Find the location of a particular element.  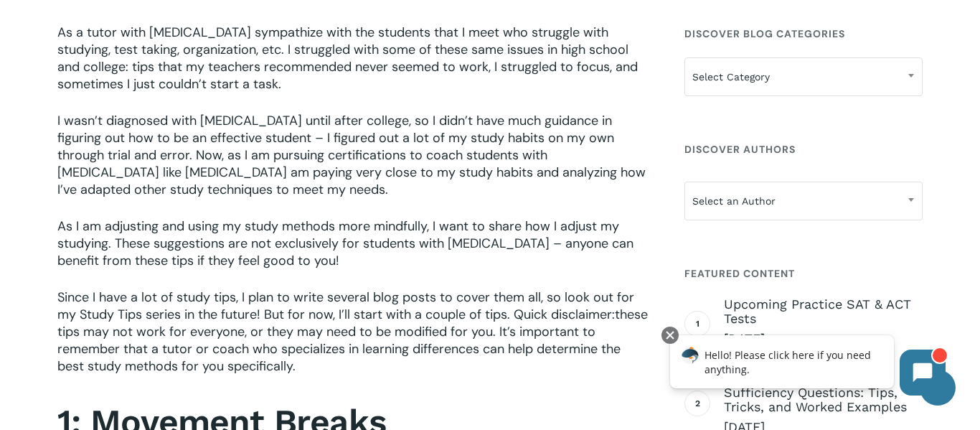

span: Select an Author is located at coordinates (804, 201).